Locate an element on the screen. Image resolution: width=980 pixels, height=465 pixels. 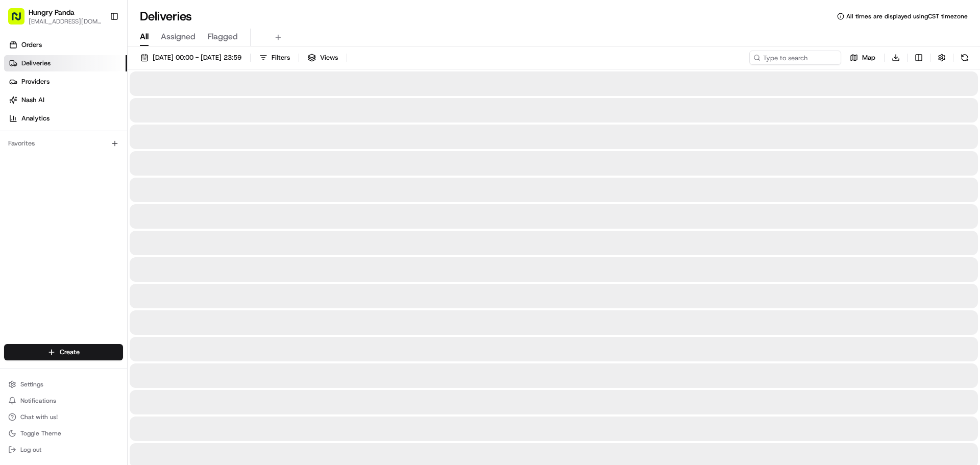
button: Toggle Theme is located at coordinates (63, 433).